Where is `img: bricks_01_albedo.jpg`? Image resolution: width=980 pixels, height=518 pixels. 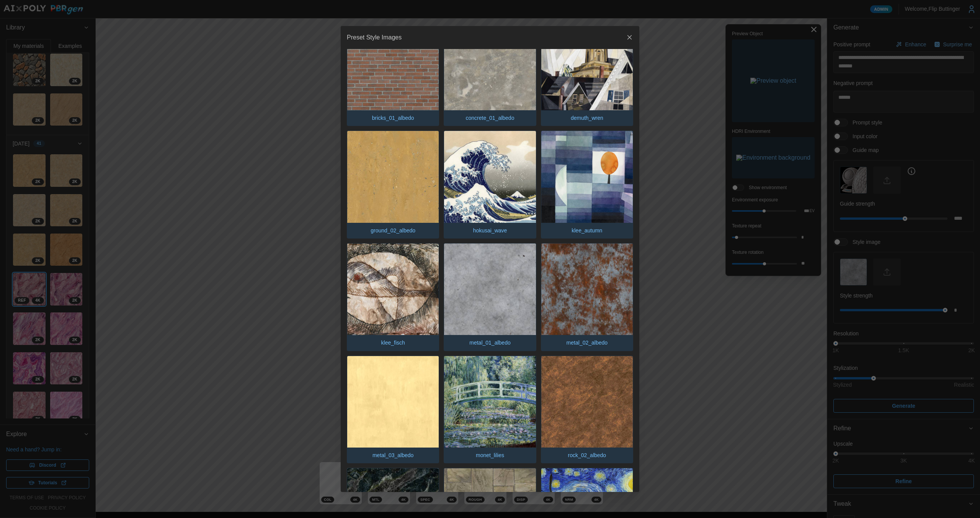
img: bricks_01_albedo.jpg is located at coordinates (393, 64).